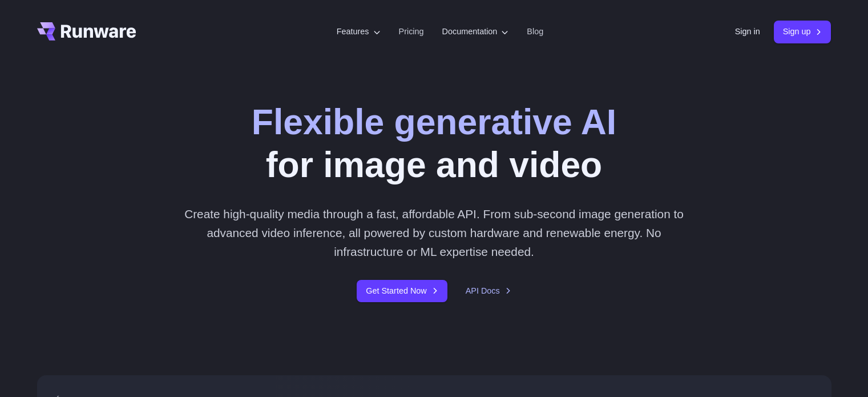 The height and width of the screenshot is (397, 868). What do you see at coordinates (402, 291) in the screenshot?
I see `a: Get Started Now` at bounding box center [402, 291].